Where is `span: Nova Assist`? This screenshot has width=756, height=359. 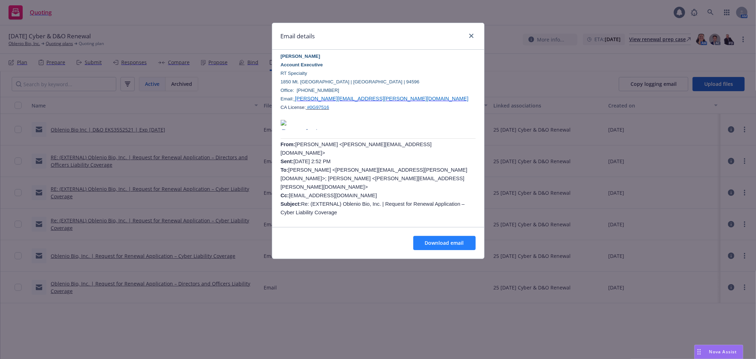 span: Nova Assist is located at coordinates (723, 351).